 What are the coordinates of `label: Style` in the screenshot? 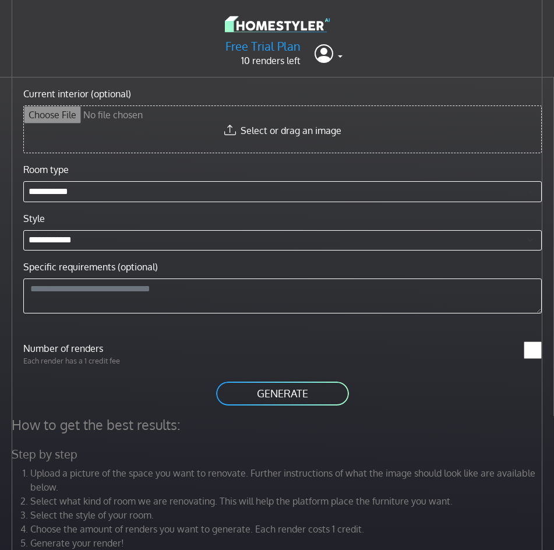 It's located at (34, 219).